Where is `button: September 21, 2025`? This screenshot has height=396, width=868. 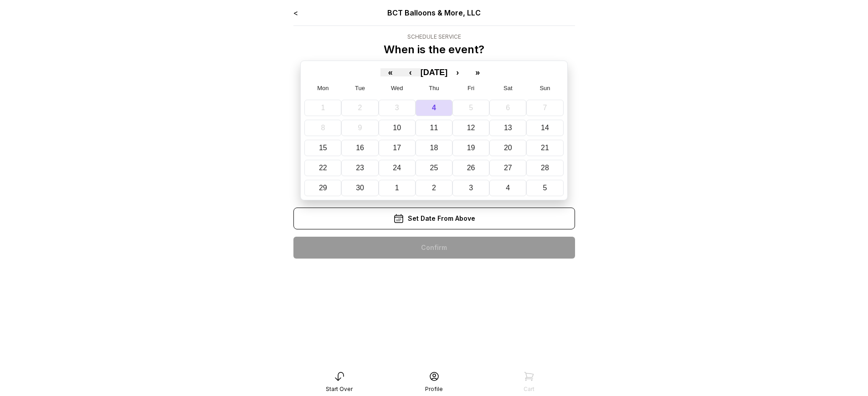 button: September 21, 2025 is located at coordinates (545, 148).